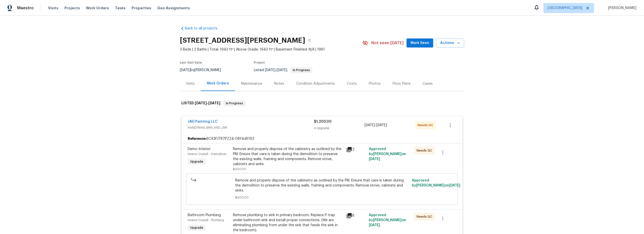 Image resolution: width=644 pixels, height=234 pixels. I want to click on span: Demo Interior, so click(199, 149).